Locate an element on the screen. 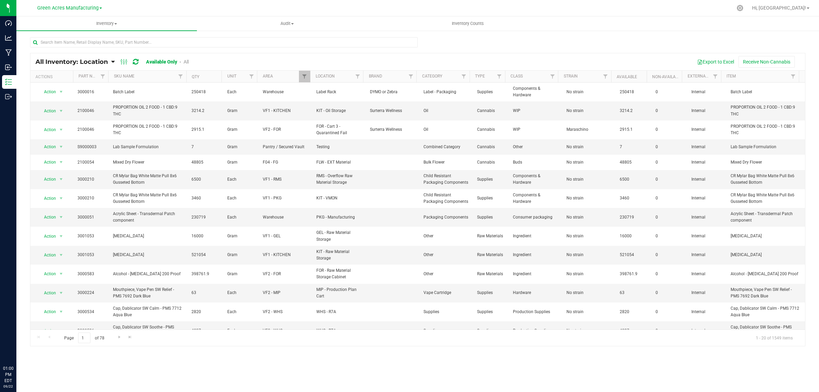  span: Surterra Wellness is located at coordinates (392, 129).